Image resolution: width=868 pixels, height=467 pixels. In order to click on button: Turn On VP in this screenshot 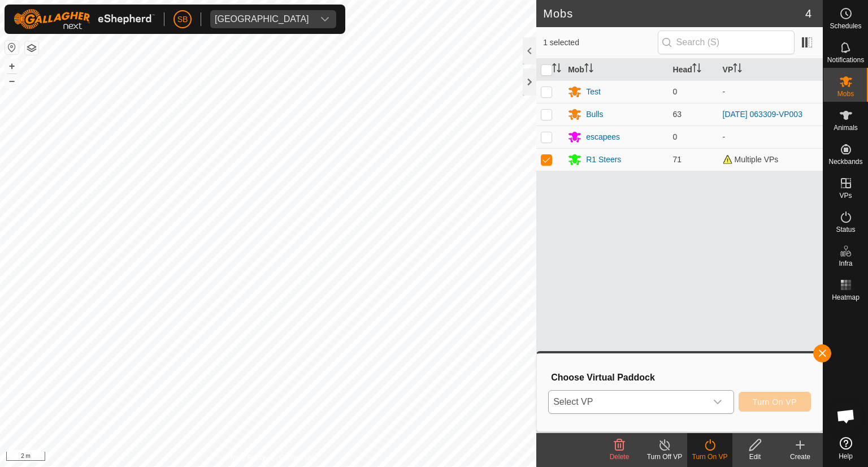, I will do `click(775, 402)`.